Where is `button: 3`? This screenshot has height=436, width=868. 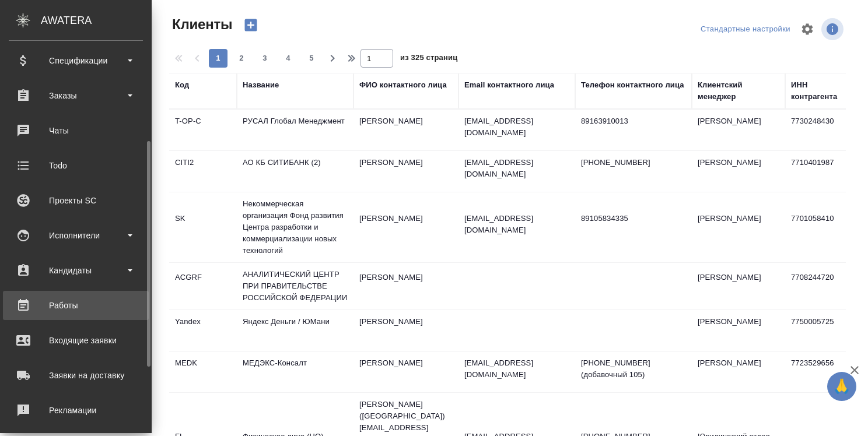
button: 3 is located at coordinates (265, 59).